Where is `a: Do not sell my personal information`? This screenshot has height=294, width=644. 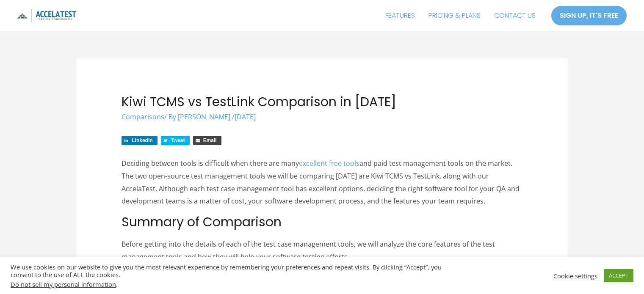
a: Do not sell my personal information is located at coordinates (63, 285).